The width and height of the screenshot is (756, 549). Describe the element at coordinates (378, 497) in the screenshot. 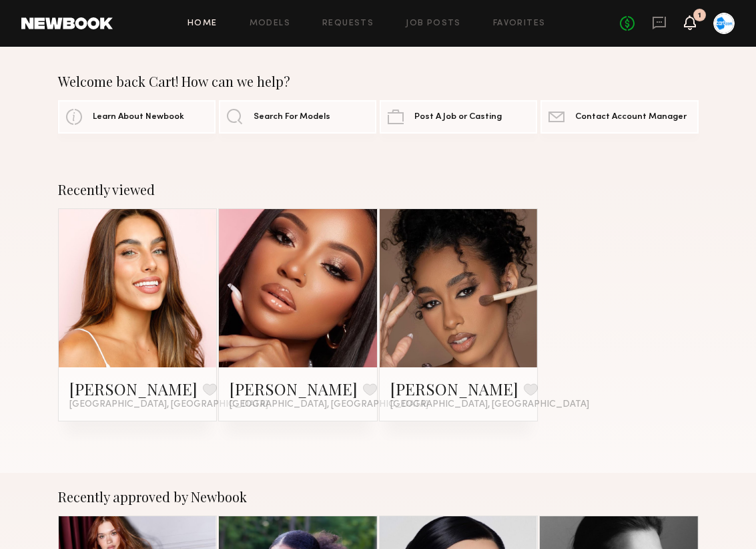

I see `div: Recently approved by Newbook` at that location.